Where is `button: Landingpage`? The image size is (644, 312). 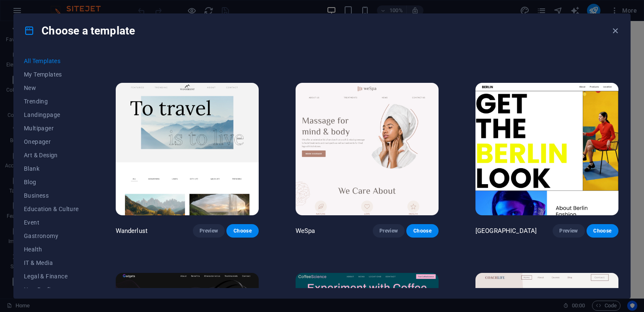
button: Landingpage is located at coordinates (51, 115).